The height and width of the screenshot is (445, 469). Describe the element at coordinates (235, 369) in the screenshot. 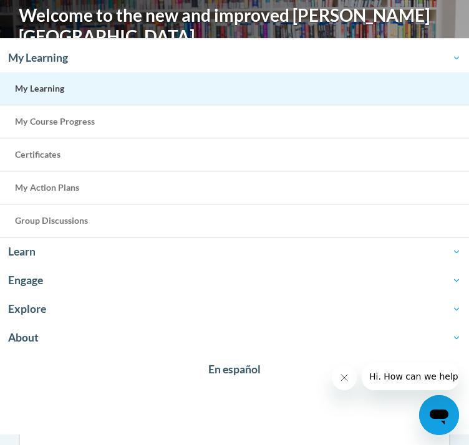

I see `span: En español` at that location.